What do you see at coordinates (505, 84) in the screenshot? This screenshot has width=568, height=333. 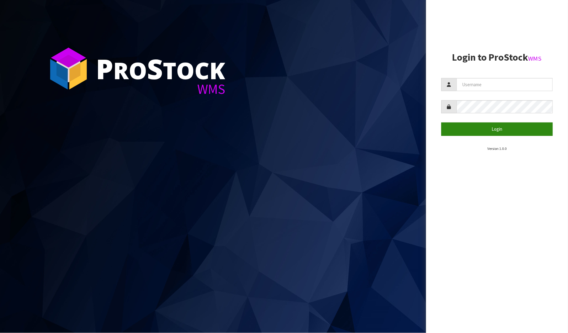 I see `input: Username` at bounding box center [505, 84].